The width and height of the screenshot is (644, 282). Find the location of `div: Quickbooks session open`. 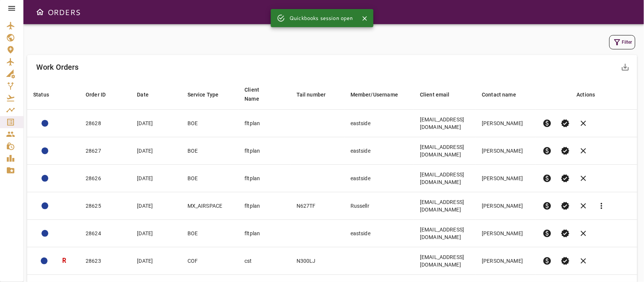

div: Quickbooks session open is located at coordinates (321, 18).